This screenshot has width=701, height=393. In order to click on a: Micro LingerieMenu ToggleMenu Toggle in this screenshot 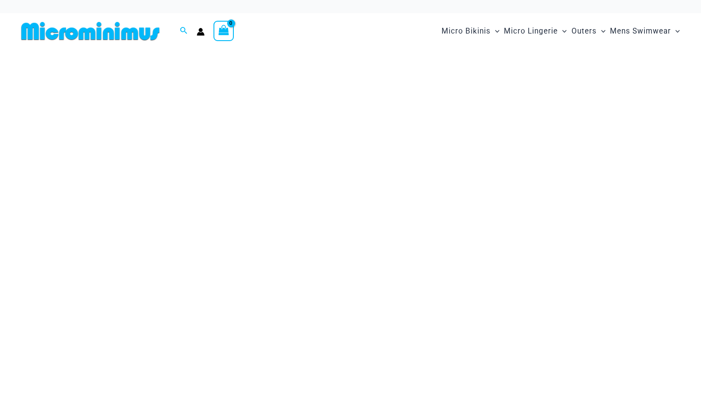, I will do `click(535, 31)`.